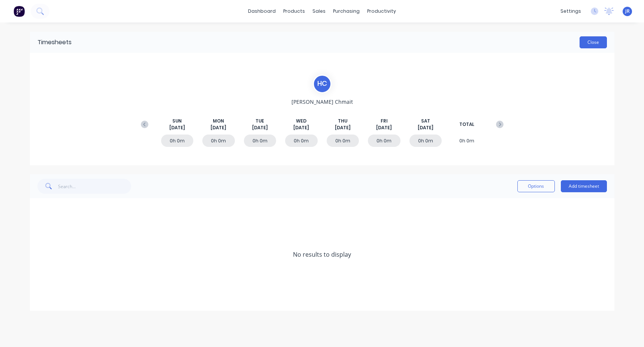  I want to click on span: WED, so click(301, 121).